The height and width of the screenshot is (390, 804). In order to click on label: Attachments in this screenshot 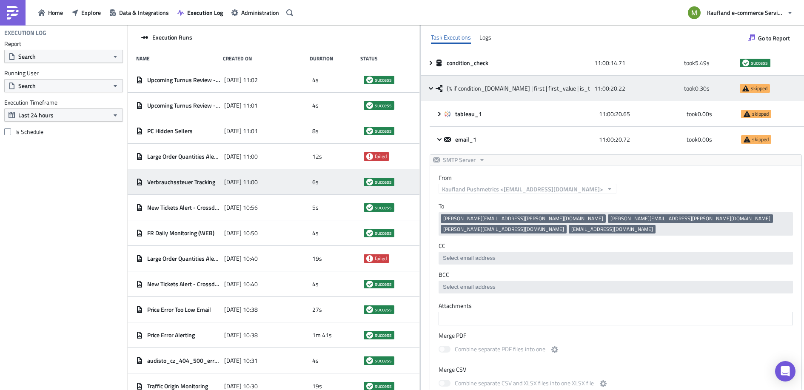, I will do `click(616, 306)`.